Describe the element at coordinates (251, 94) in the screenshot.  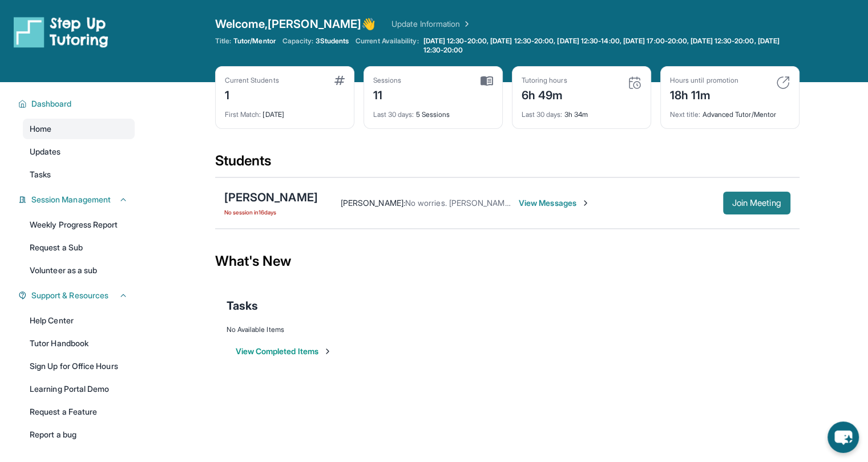
I see `div: 1` at that location.